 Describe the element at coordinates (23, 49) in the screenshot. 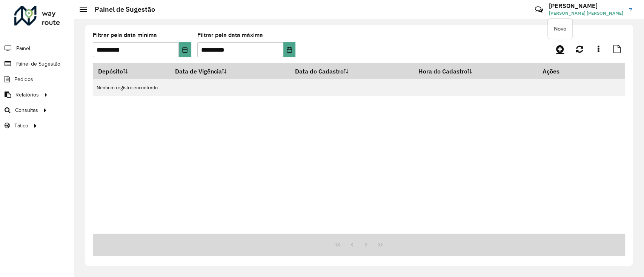

I see `span: Painel` at that location.